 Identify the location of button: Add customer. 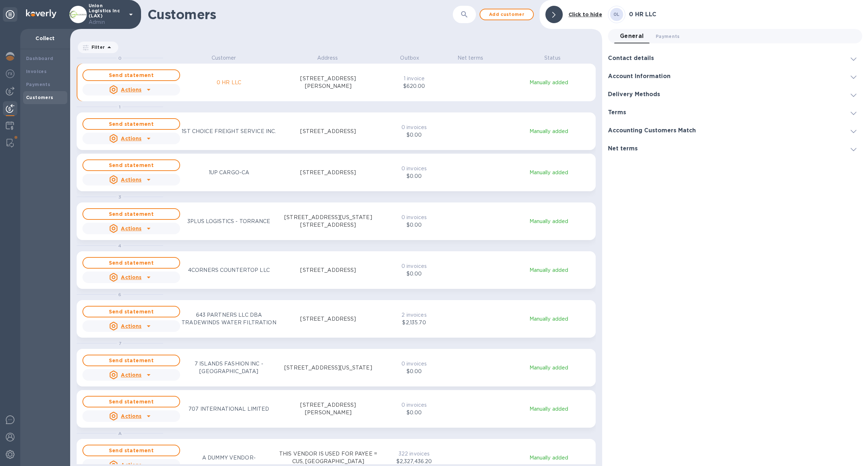
(506, 15).